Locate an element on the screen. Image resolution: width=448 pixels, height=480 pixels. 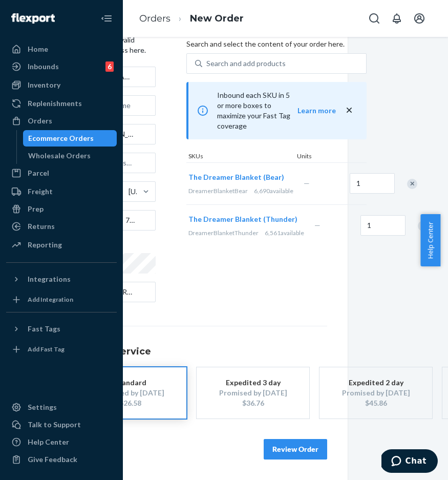
a: Parcel is located at coordinates (61, 173).